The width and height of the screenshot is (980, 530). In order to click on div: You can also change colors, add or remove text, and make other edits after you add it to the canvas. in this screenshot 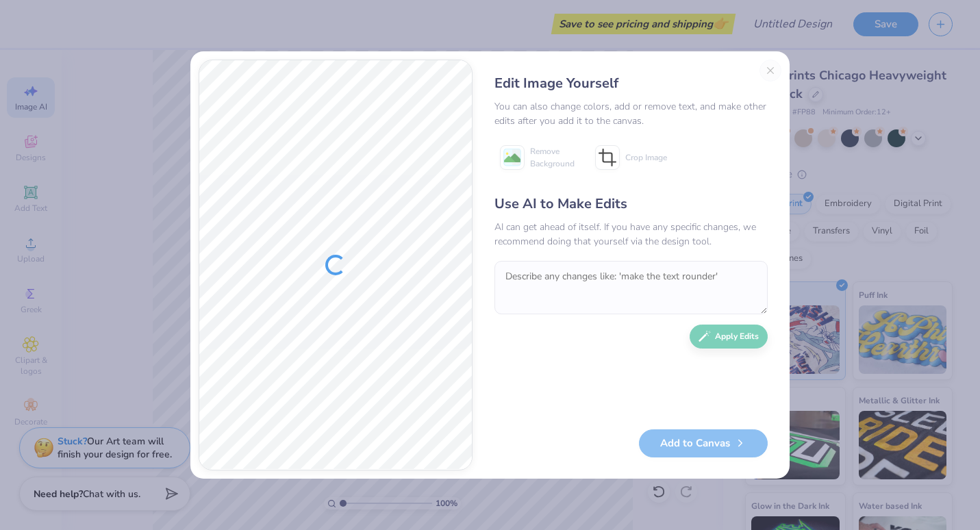, I will do `click(631, 114)`.